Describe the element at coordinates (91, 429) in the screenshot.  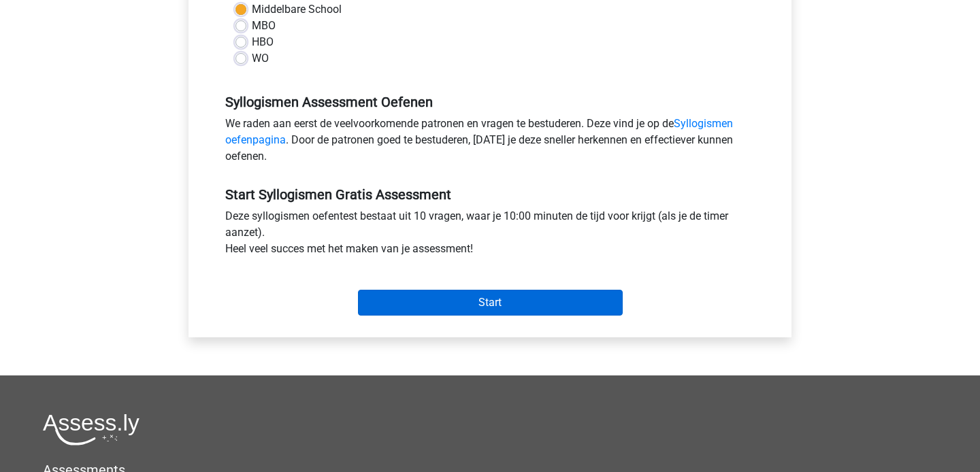
I see `img: Assessly logo` at that location.